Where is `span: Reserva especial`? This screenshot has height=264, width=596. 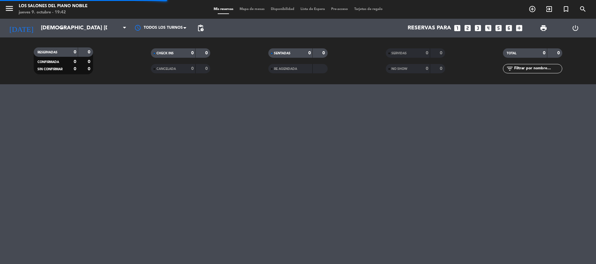 span: Reserva especial is located at coordinates (566, 9).